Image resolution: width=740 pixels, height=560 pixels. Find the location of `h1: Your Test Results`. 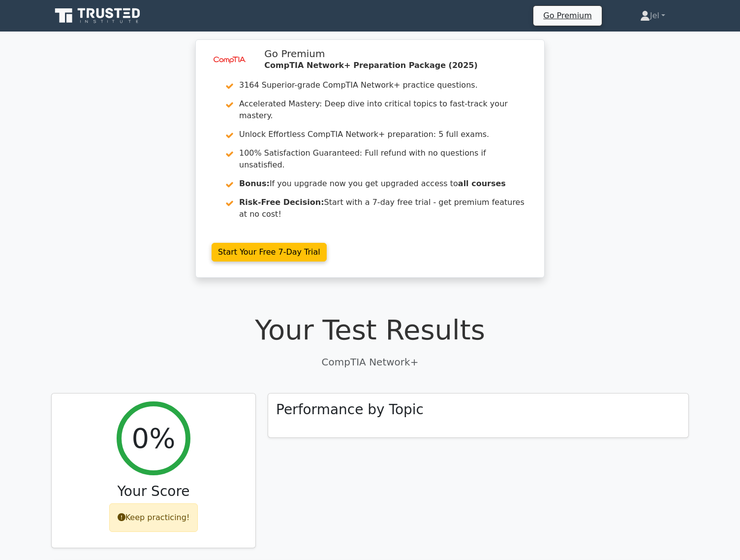

h1: Your Test Results is located at coordinates (370, 329).